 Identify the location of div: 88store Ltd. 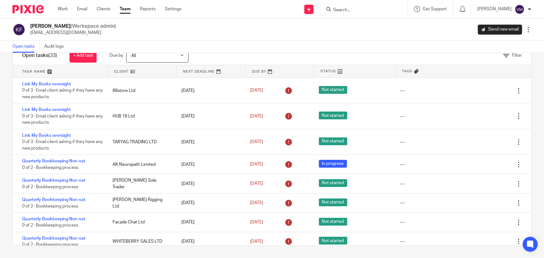
(141, 91).